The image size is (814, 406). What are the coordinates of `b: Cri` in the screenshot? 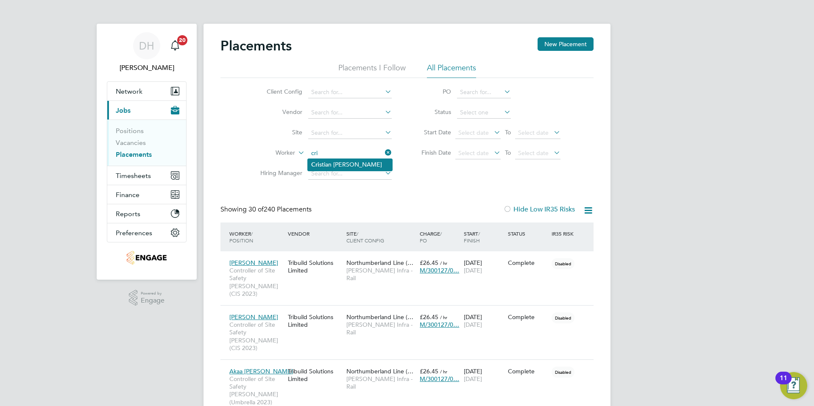 It's located at (315, 164).